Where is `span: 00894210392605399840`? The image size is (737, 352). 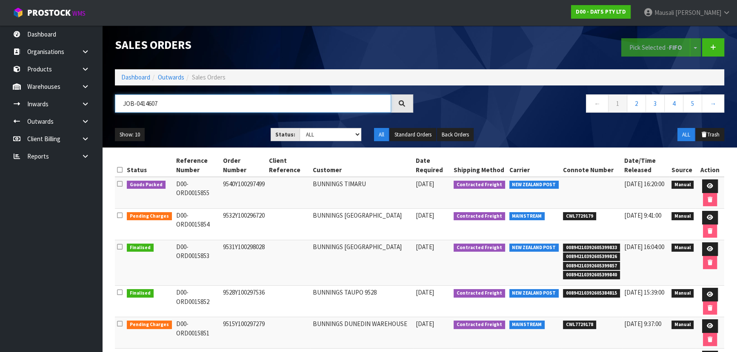 span: 00894210392605399840 is located at coordinates (591, 275).